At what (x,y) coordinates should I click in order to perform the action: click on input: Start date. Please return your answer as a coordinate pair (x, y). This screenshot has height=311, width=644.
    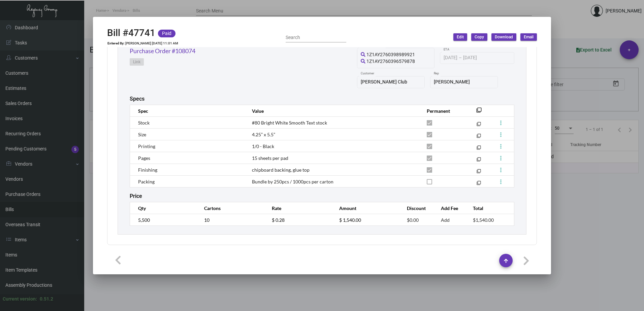
    Looking at the image, I should click on (450, 58).